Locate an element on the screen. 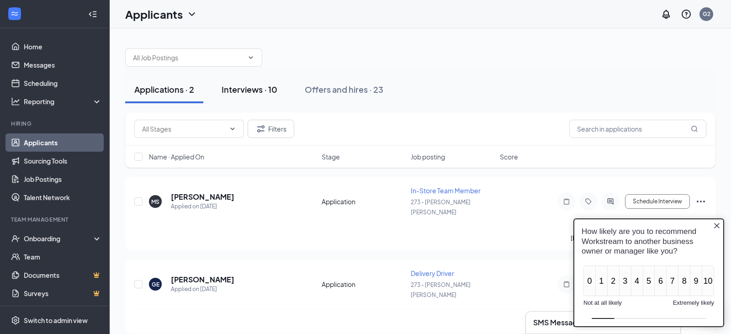 This screenshot has width=731, height=334. a: Sourcing Tools is located at coordinates (63, 161).